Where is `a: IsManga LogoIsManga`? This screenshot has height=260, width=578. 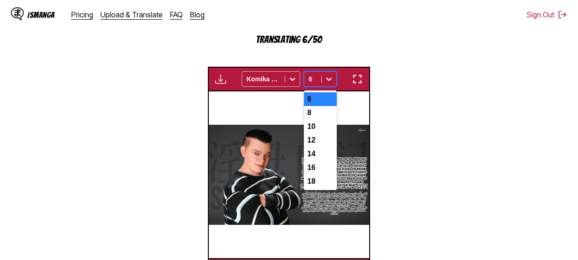
a: IsManga LogoIsManga is located at coordinates (41, 15).